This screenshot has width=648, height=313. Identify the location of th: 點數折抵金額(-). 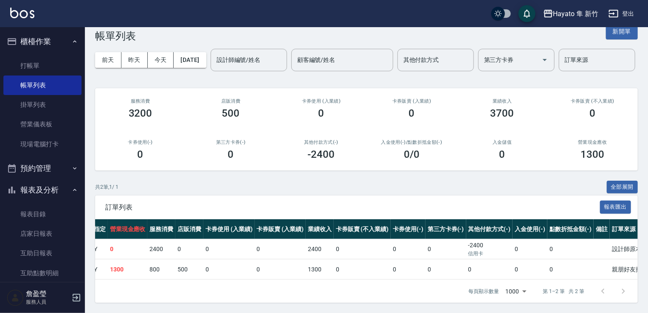
(571, 229).